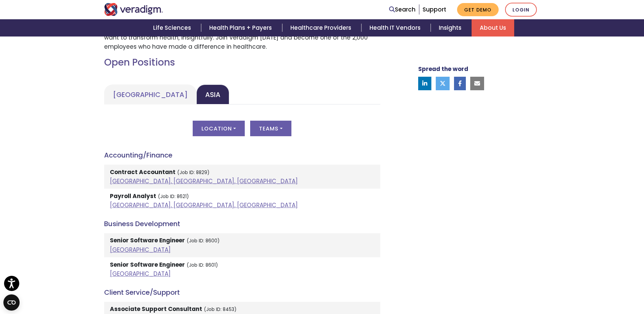 The width and height of the screenshot is (644, 314). What do you see at coordinates (219, 128) in the screenshot?
I see `button: Location` at bounding box center [219, 128].